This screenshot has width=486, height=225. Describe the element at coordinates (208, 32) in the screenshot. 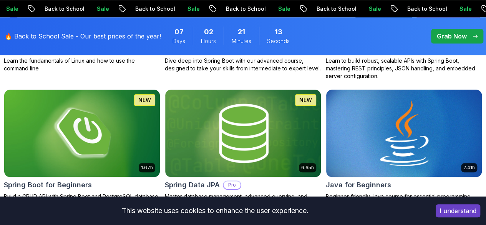

I see `span: 2 Hours` at that location.